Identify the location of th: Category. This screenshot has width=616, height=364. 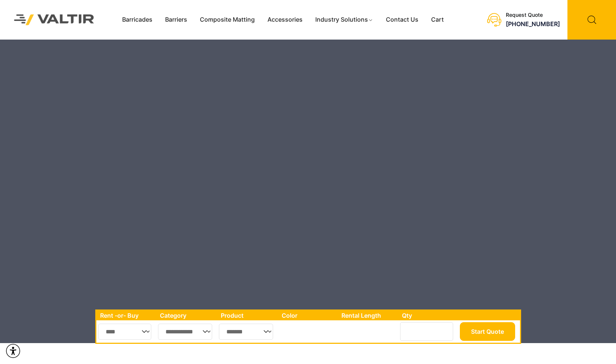
(187, 316).